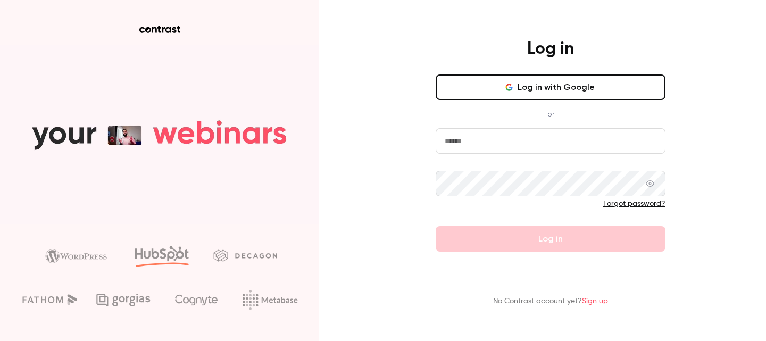 This screenshot has height=341, width=766. I want to click on a: Forgot password?, so click(634, 204).